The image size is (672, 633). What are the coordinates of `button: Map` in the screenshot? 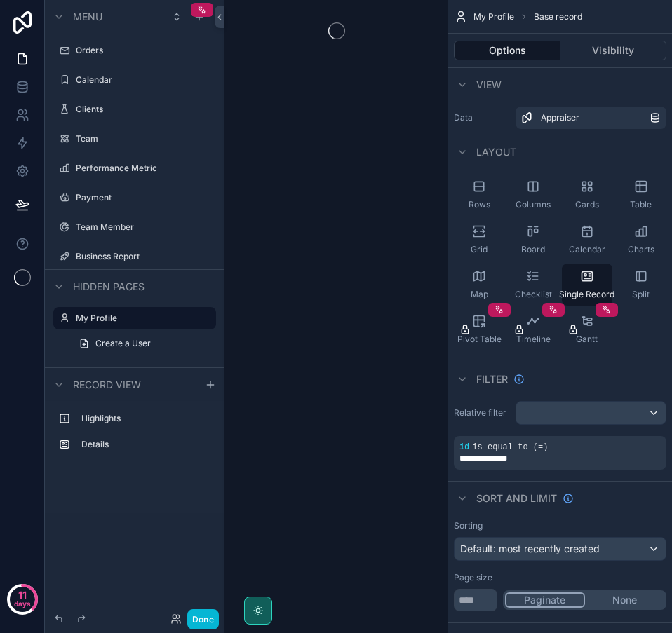 It's located at (479, 285).